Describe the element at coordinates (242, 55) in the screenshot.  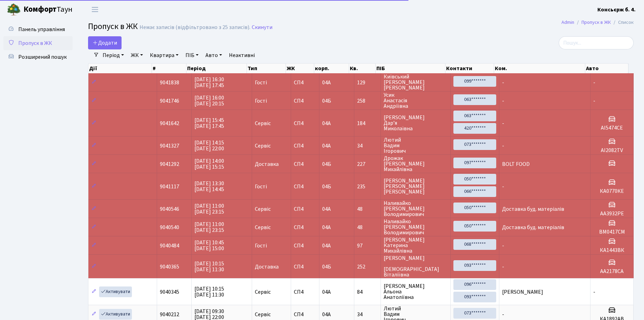
I see `a: Неактивні` at that location.